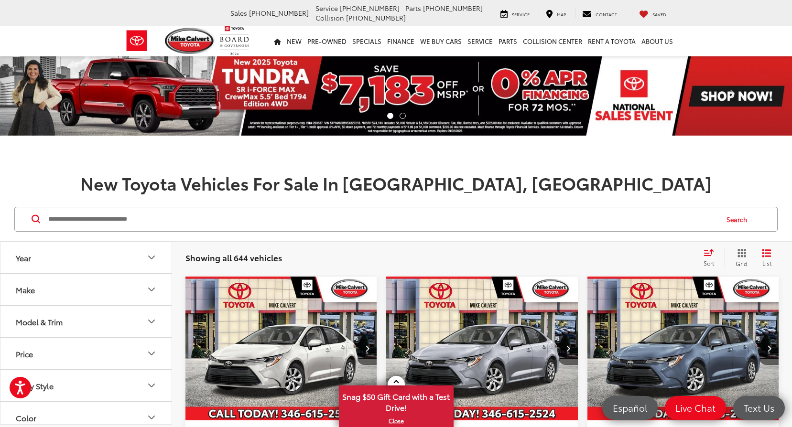  I want to click on span: Sort, so click(709, 263).